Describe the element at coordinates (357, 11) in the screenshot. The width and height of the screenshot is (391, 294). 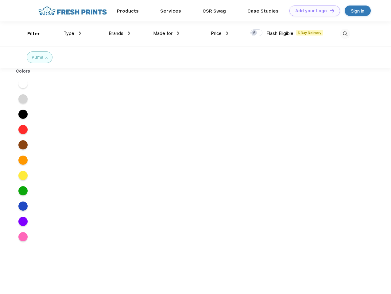
I see `a: Sign in` at that location.